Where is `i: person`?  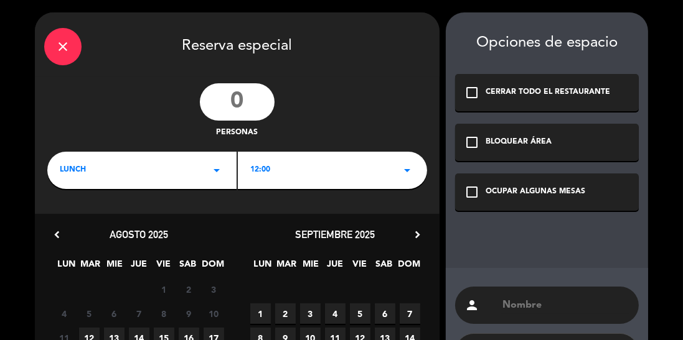
i: person is located at coordinates (472, 306).